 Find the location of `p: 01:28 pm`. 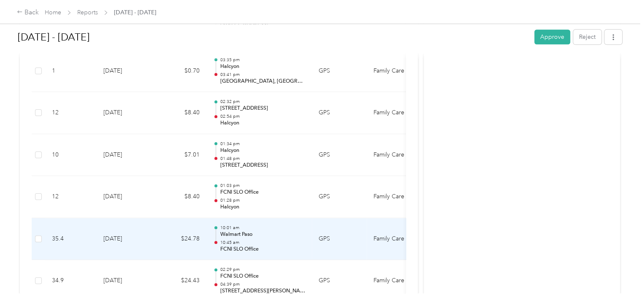

p: 01:28 pm is located at coordinates (262, 200).